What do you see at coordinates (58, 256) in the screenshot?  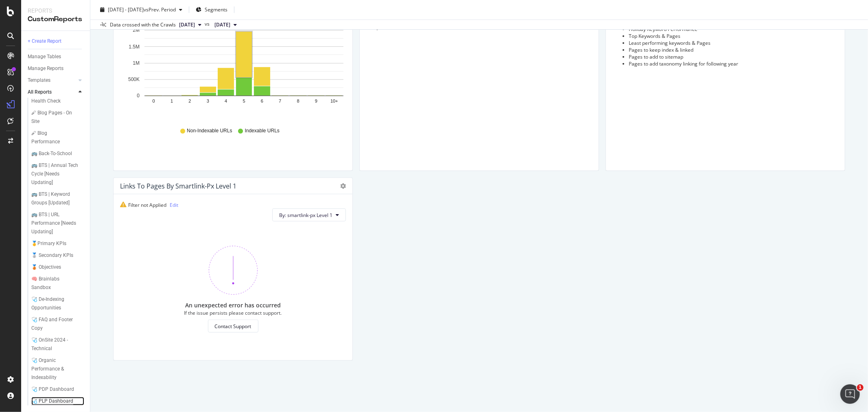 I see `a: 🥈 Secondary KPIs` at bounding box center [58, 256].